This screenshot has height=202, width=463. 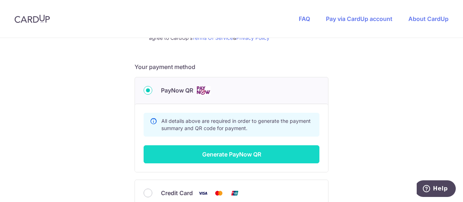 I want to click on span: PayNow QR, so click(x=177, y=90).